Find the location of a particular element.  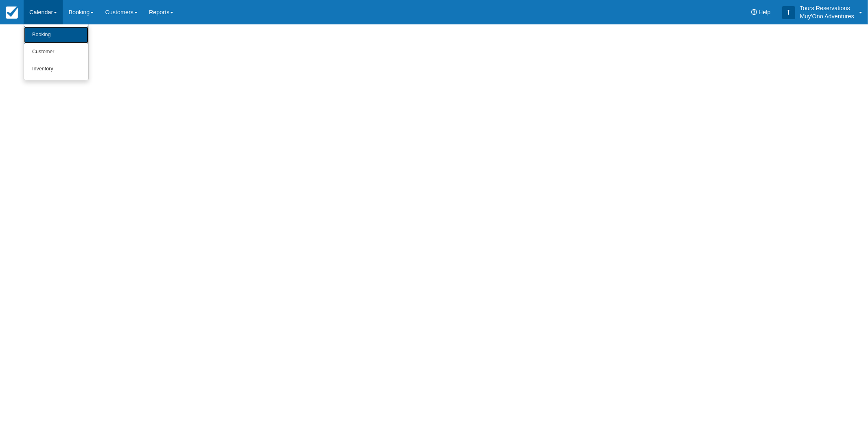

img: checkfront-main-nav-mini-logo.png is located at coordinates (12, 13).